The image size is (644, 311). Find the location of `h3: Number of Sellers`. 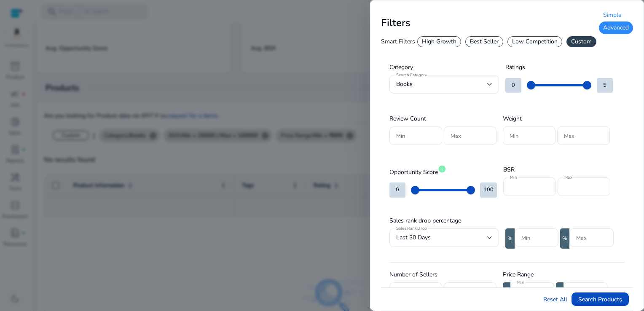

h3: Number of Sellers is located at coordinates (443, 275).